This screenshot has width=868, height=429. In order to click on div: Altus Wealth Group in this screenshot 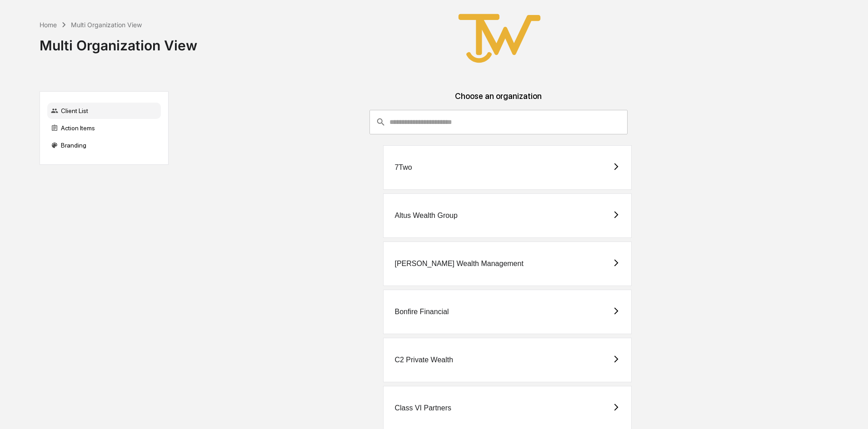, I will do `click(426, 216)`.